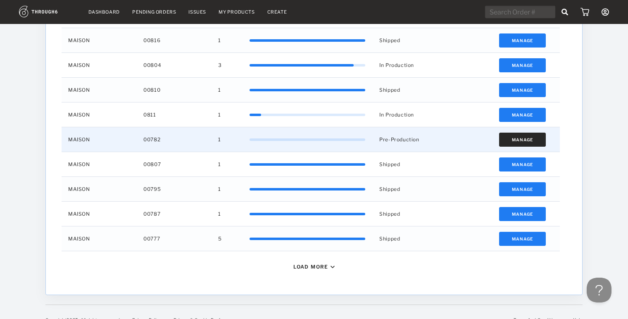  What do you see at coordinates (174, 65) in the screenshot?
I see `div: 00804` at bounding box center [174, 65].